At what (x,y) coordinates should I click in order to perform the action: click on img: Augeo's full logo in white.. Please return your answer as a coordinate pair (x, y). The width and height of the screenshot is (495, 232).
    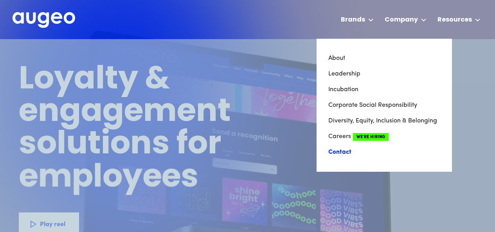
    Looking at the image, I should click on (44, 20).